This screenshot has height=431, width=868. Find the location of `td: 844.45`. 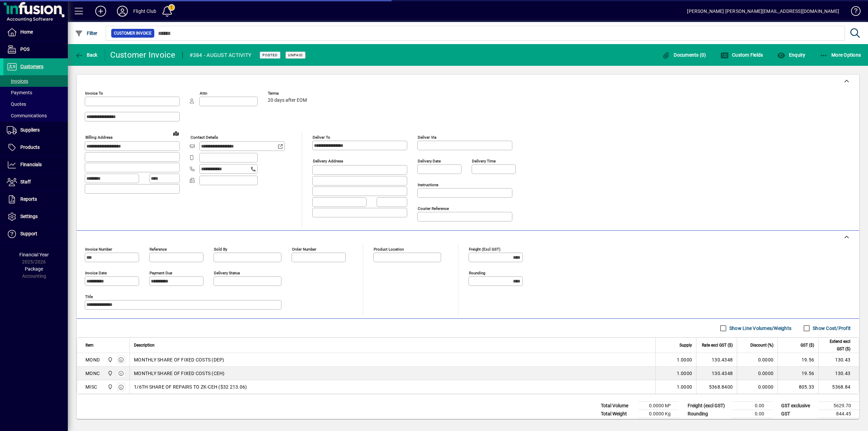

td: 844.45 is located at coordinates (839, 414).